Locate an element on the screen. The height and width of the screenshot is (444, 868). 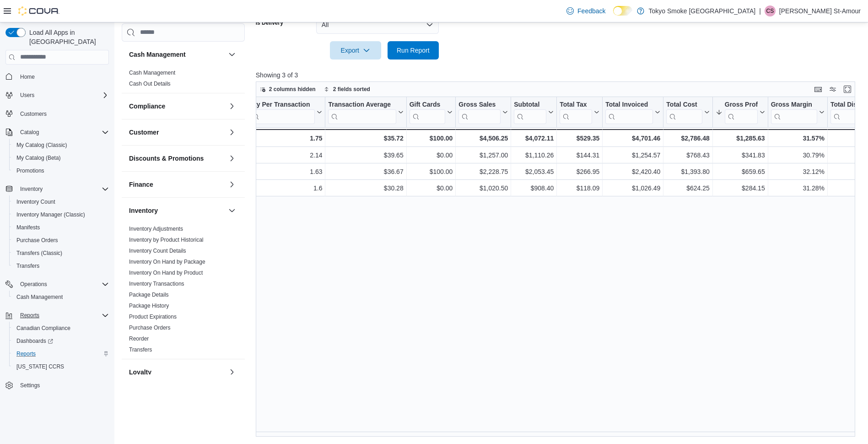
span: Inventory by Product Historical is located at coordinates (166, 239).